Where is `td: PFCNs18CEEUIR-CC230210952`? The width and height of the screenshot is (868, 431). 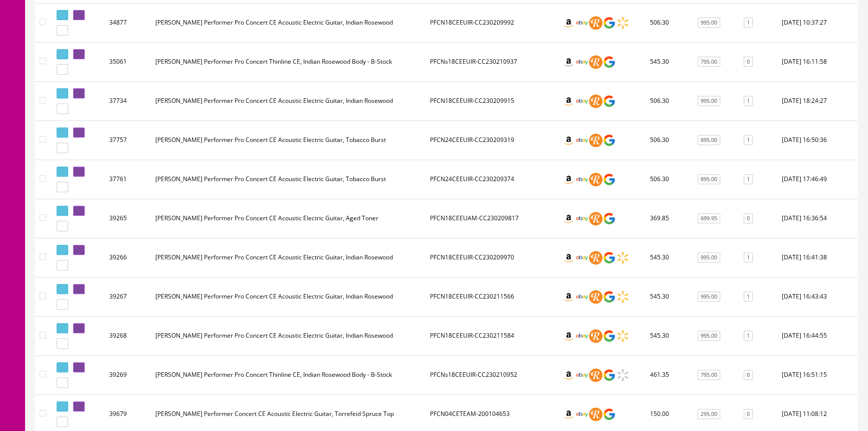
td: PFCNs18CEEUIR-CC230210952 is located at coordinates (492, 374).